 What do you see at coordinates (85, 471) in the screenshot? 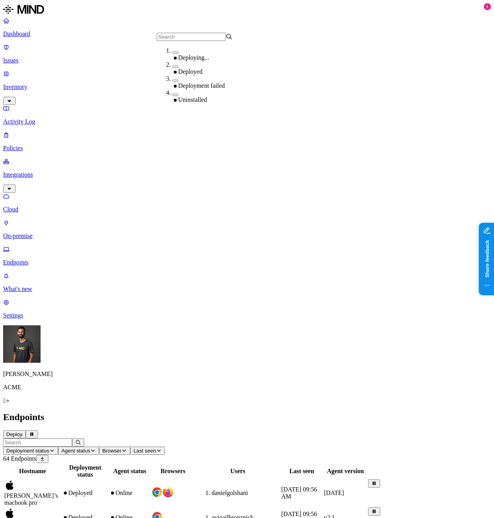
I see `div: Deployment status` at bounding box center [85, 471].